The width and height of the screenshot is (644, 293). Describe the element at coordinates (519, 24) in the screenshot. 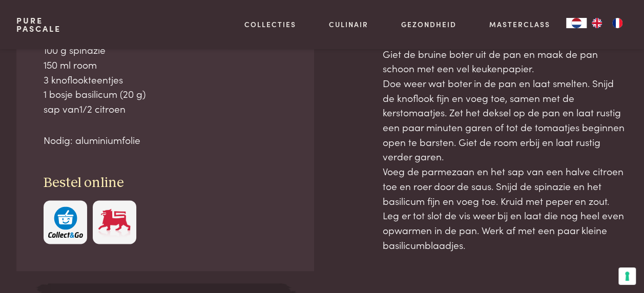

I see `a: Masterclass` at that location.